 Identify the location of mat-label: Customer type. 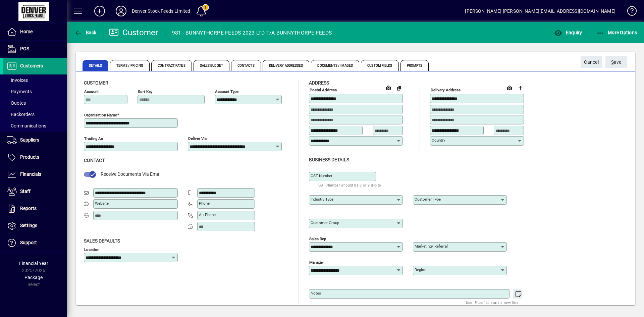
(428, 199).